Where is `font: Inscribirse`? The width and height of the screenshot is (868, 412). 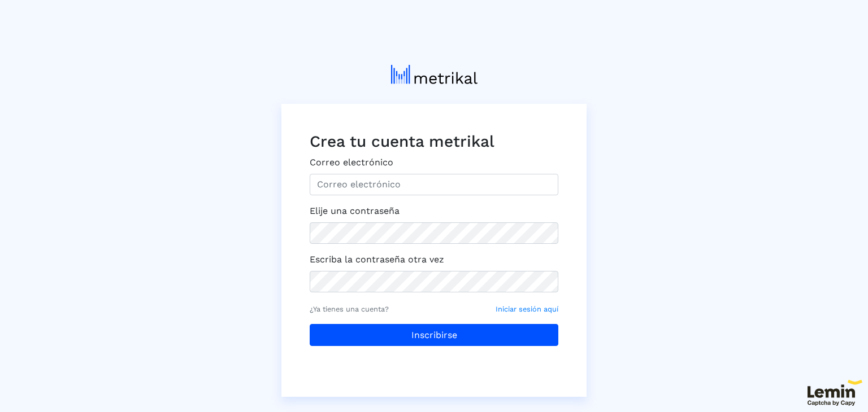
font: Inscribirse is located at coordinates (434, 335).